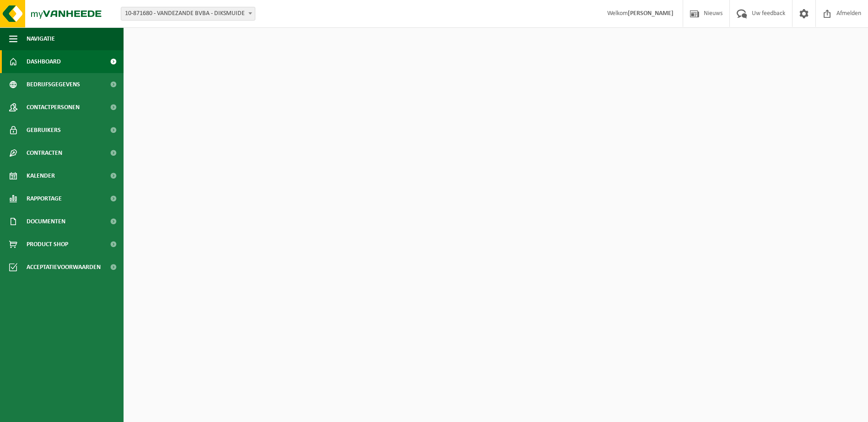 The width and height of the screenshot is (868, 422). What do you see at coordinates (53, 85) in the screenshot?
I see `span: Bedrijfsgegevens` at bounding box center [53, 85].